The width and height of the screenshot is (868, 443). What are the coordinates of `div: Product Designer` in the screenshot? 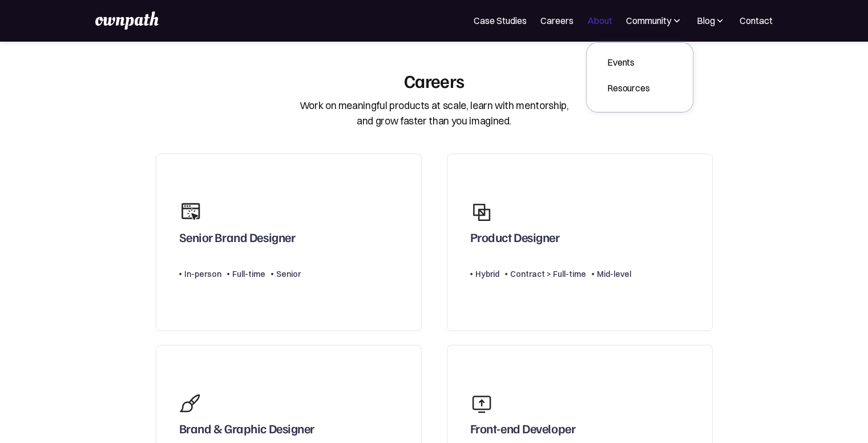 It's located at (515, 239).